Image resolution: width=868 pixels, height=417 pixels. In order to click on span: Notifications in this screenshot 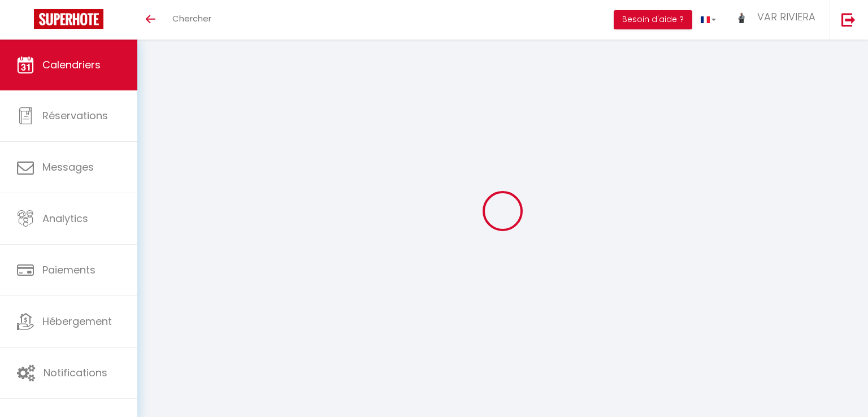, I will do `click(75, 373)`.